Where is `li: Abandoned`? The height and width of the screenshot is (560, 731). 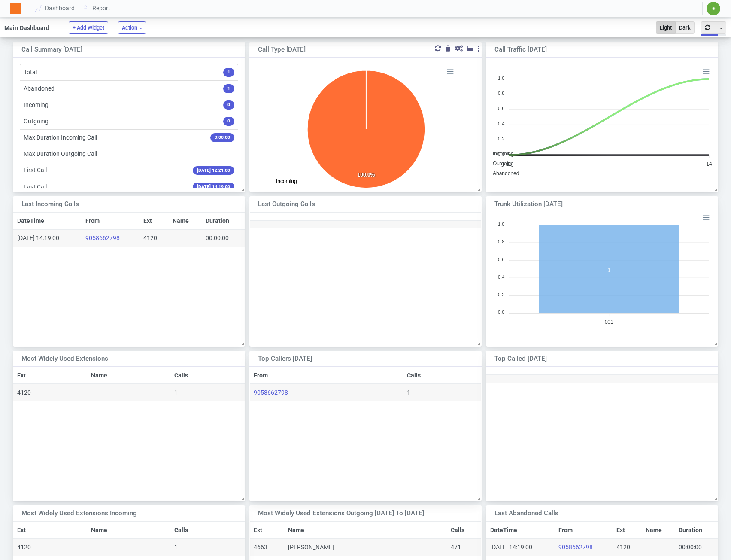 li: Abandoned is located at coordinates (129, 89).